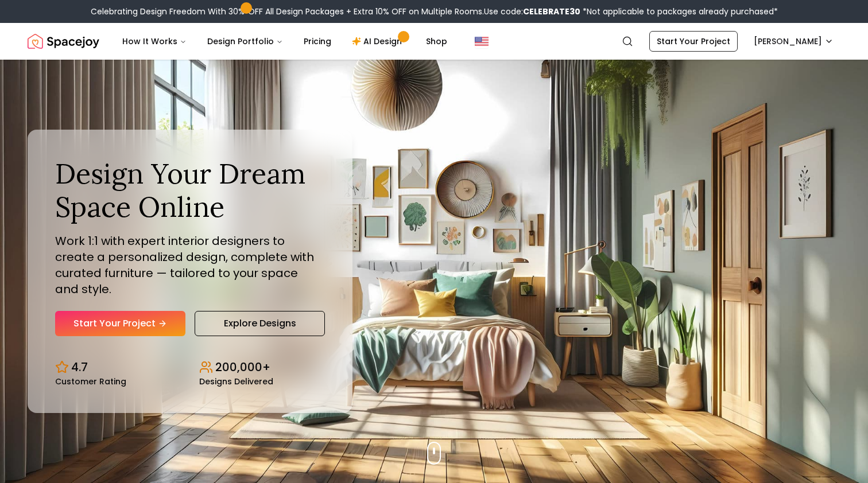  What do you see at coordinates (482, 41) in the screenshot?
I see `img: United States` at bounding box center [482, 41].